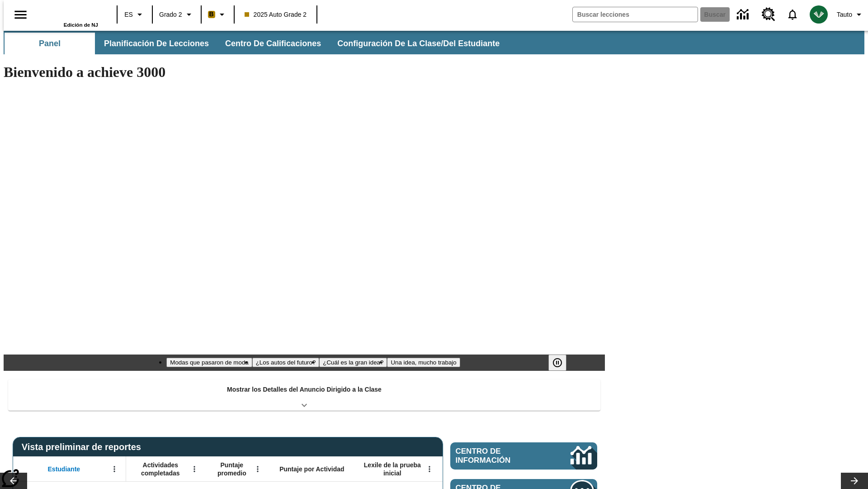 This screenshot has width=868, height=489. I want to click on span: Puntaje por Actividad, so click(311, 469).